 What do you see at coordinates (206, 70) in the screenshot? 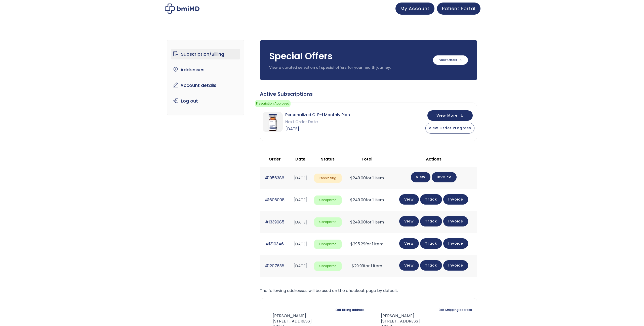
I see `a: Addresses` at bounding box center [206, 70].